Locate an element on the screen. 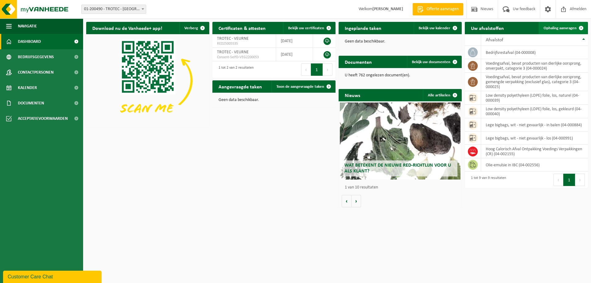 Image resolution: width=591 pixels, height=283 pixels. td: voedingsafval, bevat producten van dierlijke oorsprong, gemengde verpakking (exclusief glas), cat... is located at coordinates (534, 82).